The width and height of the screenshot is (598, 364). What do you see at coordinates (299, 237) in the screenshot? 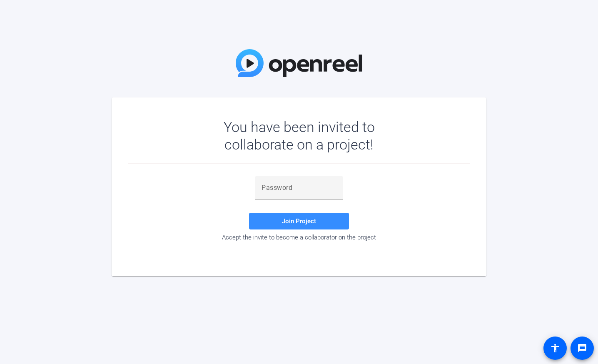
I see `div: Accept the invite to become a collaborator on the project` at bounding box center [299, 237].